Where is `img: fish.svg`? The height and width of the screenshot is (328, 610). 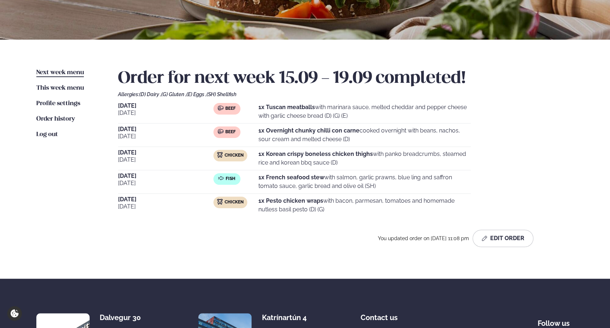 img: fish.svg is located at coordinates (221, 178).